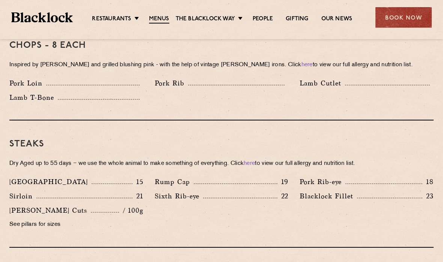 This screenshot has height=262, width=443. Describe the element at coordinates (174, 182) in the screenshot. I see `p: Rump Cap` at that location.